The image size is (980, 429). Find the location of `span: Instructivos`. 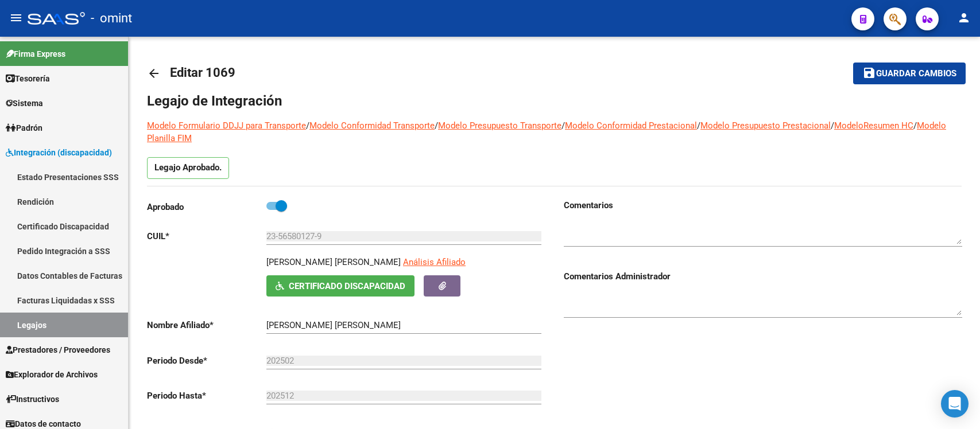

span: Instructivos is located at coordinates (32, 399).